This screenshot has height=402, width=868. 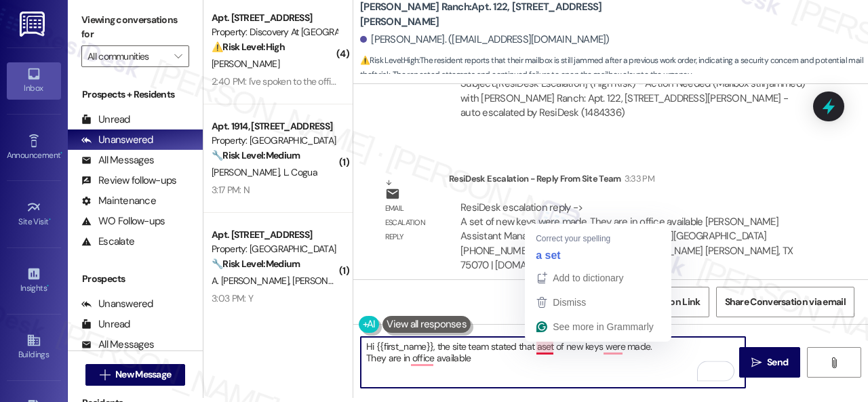 What do you see at coordinates (34, 215) in the screenshot?
I see `a: Site Visit •` at bounding box center [34, 215].